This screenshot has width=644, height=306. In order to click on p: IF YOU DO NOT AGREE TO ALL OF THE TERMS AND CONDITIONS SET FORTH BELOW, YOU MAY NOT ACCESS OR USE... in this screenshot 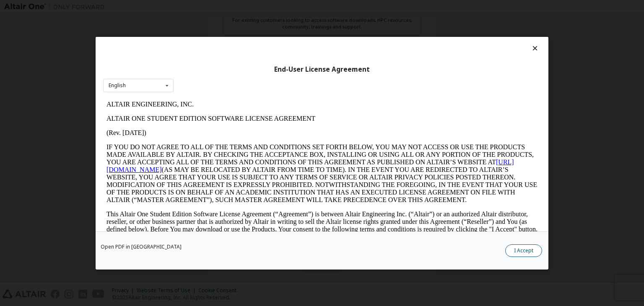, I will do `click(219, 76)`.